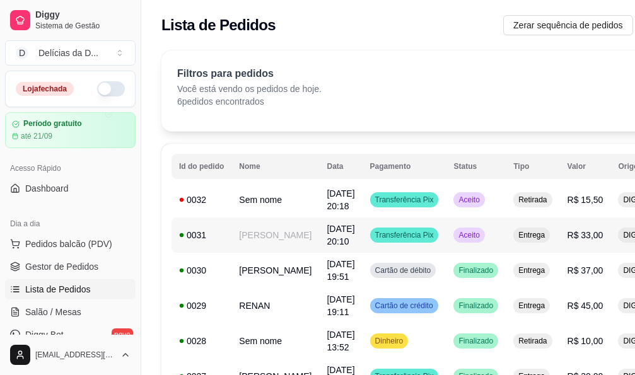  What do you see at coordinates (70, 130) in the screenshot?
I see `a: Período gratuitoaté 21/09` at bounding box center [70, 130].